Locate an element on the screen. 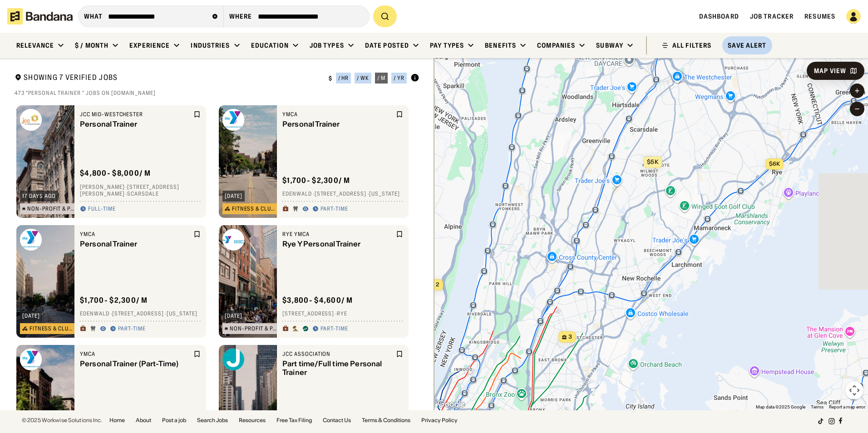 The image size is (868, 433). a: Free Tax Filing is located at coordinates (294, 420).